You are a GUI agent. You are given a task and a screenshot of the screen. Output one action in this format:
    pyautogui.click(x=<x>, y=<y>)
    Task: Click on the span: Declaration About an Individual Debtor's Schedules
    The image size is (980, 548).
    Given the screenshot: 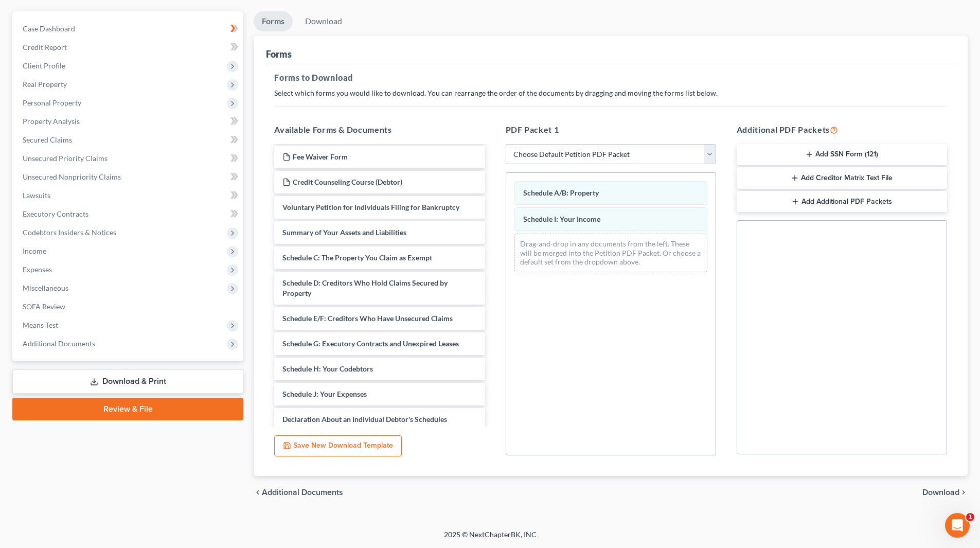 What is the action you would take?
    pyautogui.click(x=365, y=419)
    